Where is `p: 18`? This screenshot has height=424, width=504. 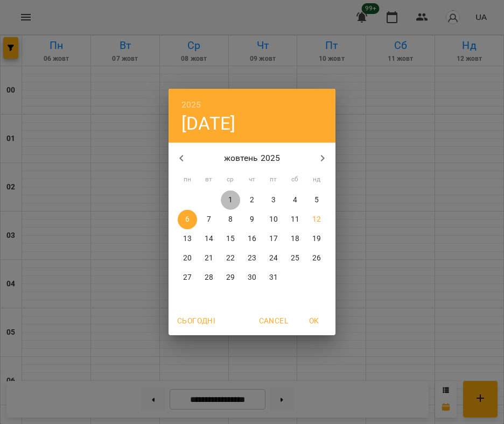 p: 18 is located at coordinates (295, 239).